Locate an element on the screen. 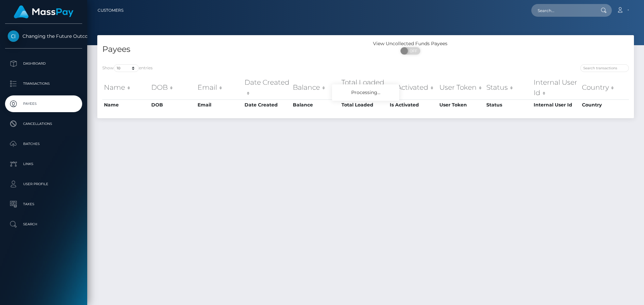  p: Taxes is located at coordinates (44, 204).